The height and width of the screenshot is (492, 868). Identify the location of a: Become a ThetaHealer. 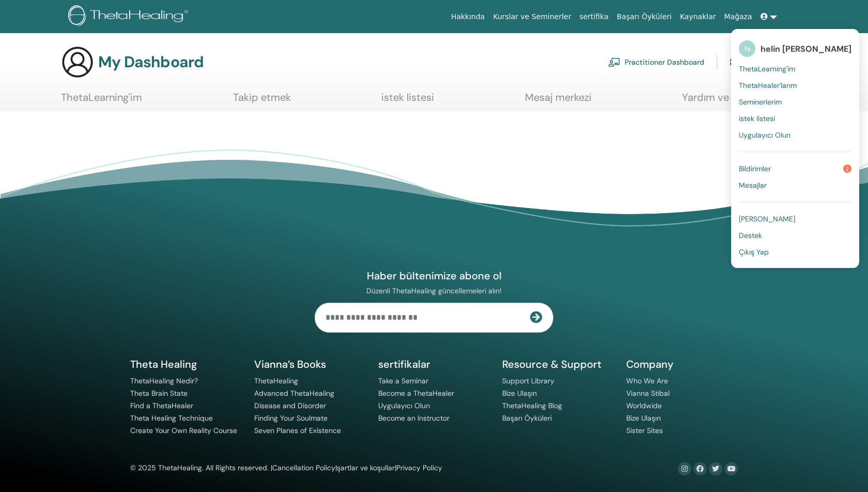
(416, 393).